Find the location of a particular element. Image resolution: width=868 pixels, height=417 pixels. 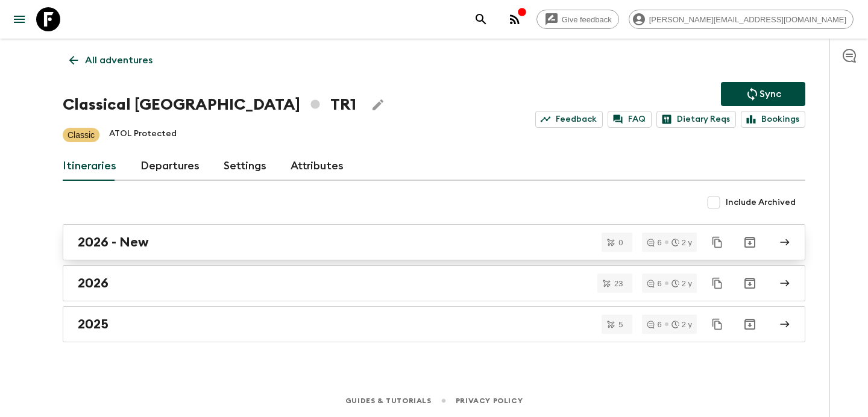

h2: 2026 is located at coordinates (93, 283).